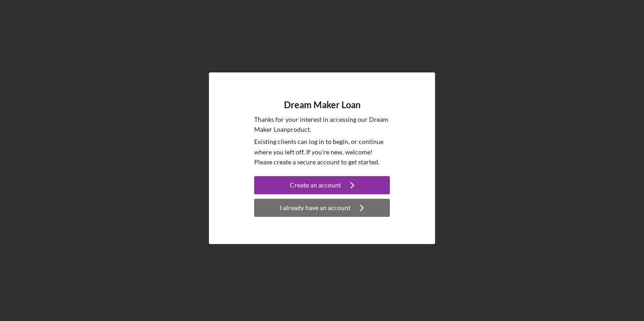 The width and height of the screenshot is (644, 321). What do you see at coordinates (322, 152) in the screenshot?
I see `p: Existing clients can log in to begin, or continue where you left off. If you're new, welcome! Ple...` at bounding box center [322, 152].